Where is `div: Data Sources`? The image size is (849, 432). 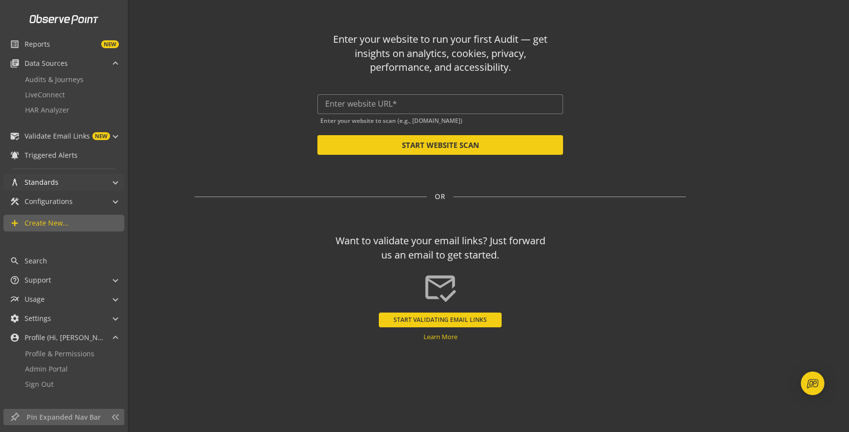
div: Data Sources is located at coordinates (63, 98).